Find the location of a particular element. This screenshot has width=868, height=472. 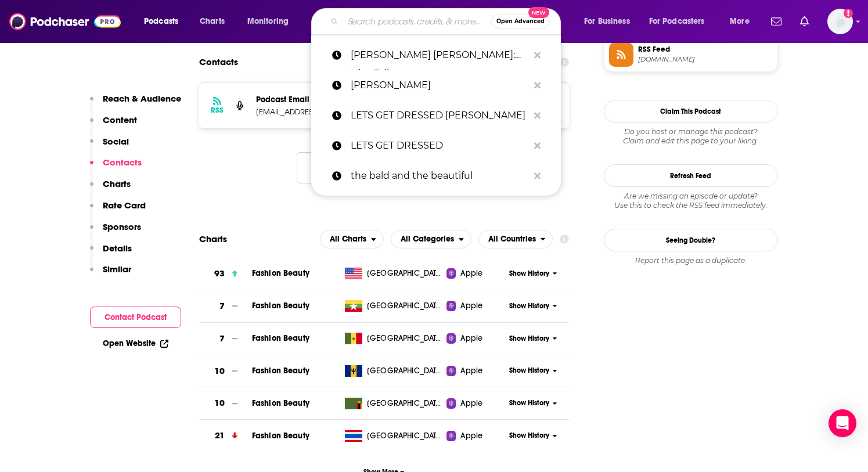

div: Report this page as a duplicate. is located at coordinates (691, 261).